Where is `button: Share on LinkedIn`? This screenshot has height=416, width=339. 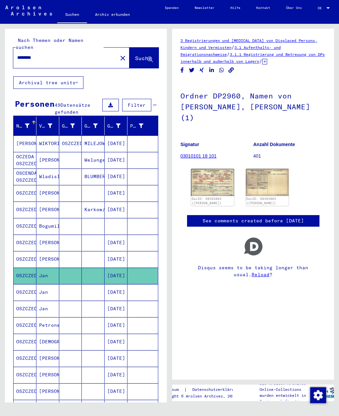
button: Share on LinkedIn is located at coordinates (211, 70).